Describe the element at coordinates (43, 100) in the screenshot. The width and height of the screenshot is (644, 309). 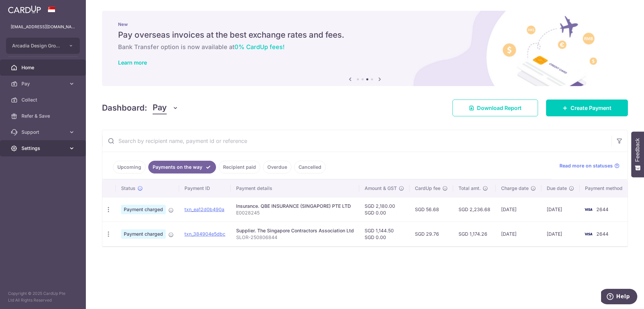
I see `span: Collect` at that location.